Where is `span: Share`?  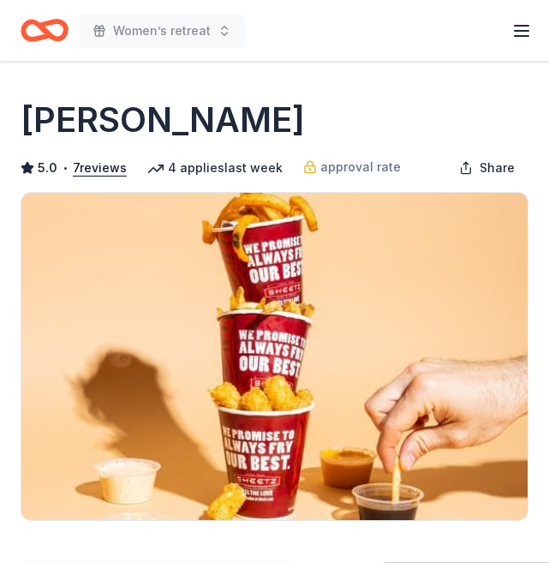 span: Share is located at coordinates (497, 168).